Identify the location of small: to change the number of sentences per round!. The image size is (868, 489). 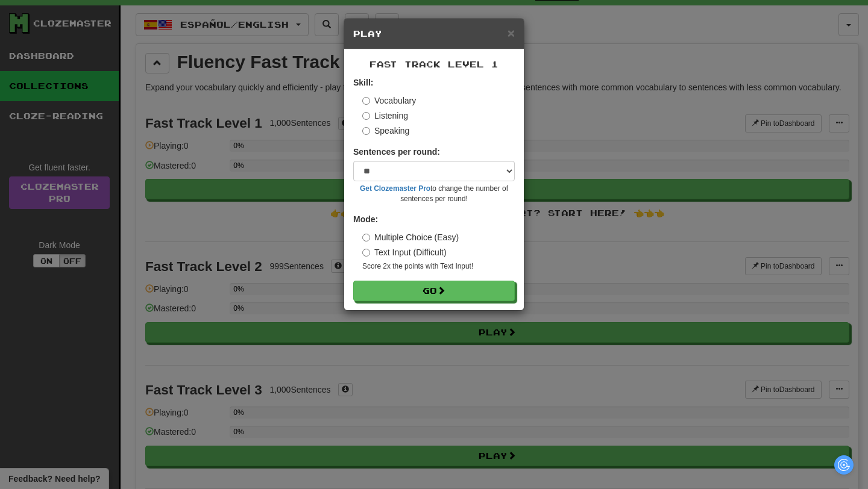
(434, 194).